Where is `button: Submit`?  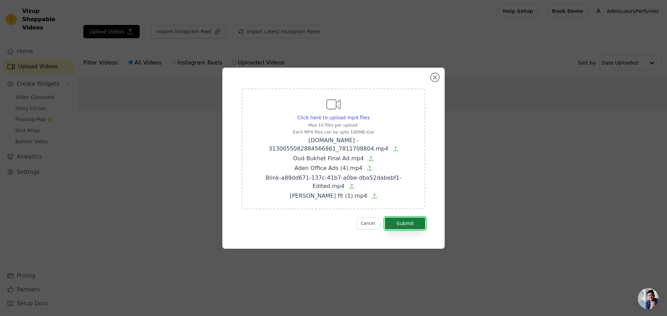
button: Submit is located at coordinates (405, 224).